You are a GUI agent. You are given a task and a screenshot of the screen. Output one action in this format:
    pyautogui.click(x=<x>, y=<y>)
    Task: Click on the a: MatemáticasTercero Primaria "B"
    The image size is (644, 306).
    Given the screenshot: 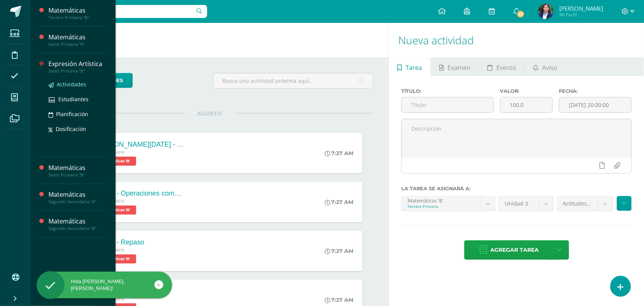 What is the action you would take?
    pyautogui.click(x=78, y=13)
    